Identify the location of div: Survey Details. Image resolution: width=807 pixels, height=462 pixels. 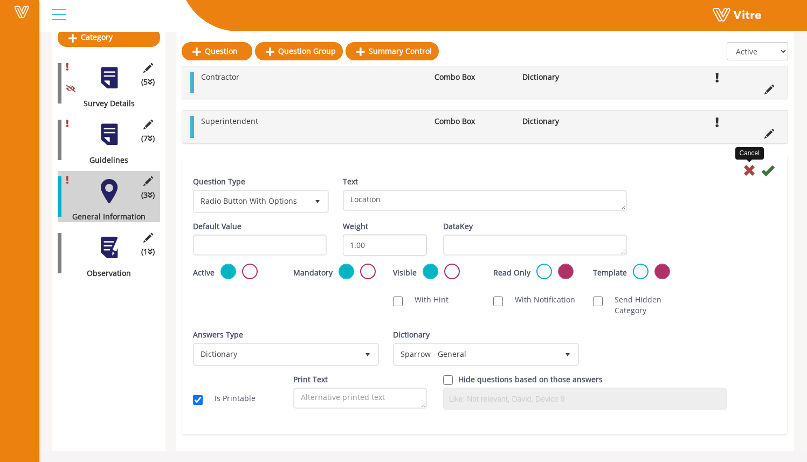
(105, 104).